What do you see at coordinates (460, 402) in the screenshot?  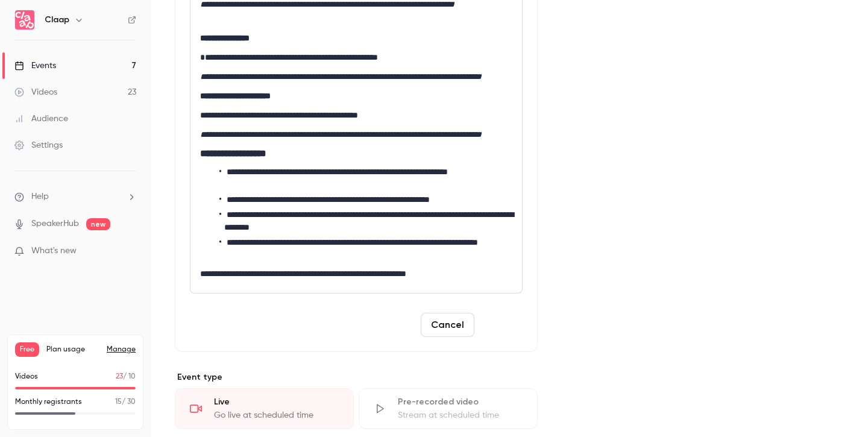 I see `div: Pre-recorded video` at bounding box center [460, 402].